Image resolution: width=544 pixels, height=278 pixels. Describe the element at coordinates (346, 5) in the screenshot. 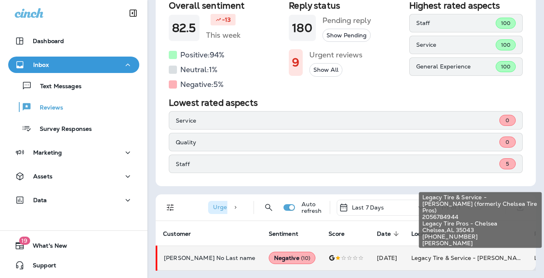

I see `h2: Reply status` at that location.